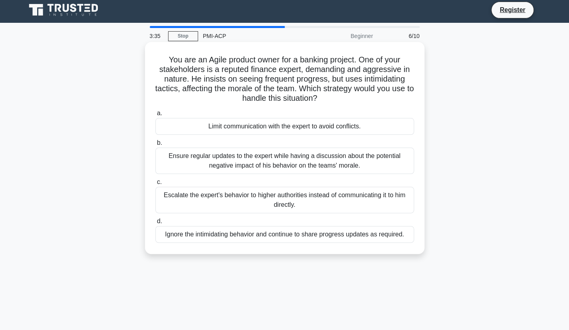 This screenshot has height=330, width=569. What do you see at coordinates (159, 142) in the screenshot?
I see `span: b.` at bounding box center [159, 142].